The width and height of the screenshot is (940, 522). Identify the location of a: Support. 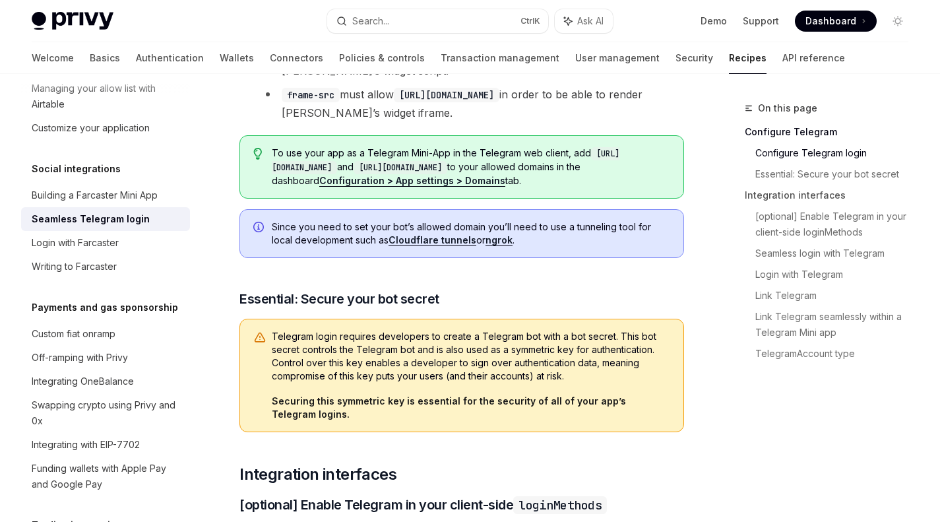
(760, 21).